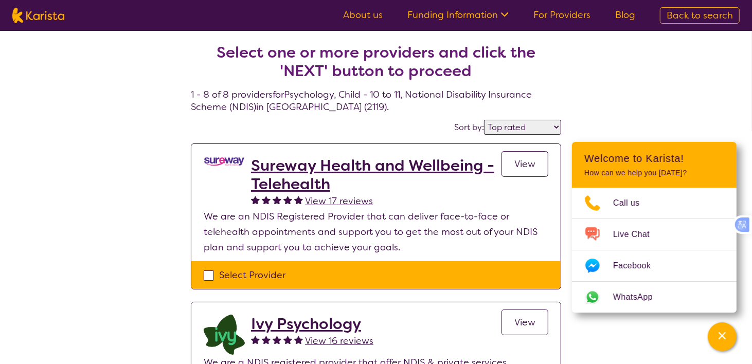 This screenshot has width=752, height=364. Describe the element at coordinates (699, 15) in the screenshot. I see `span: Back to search` at that location.